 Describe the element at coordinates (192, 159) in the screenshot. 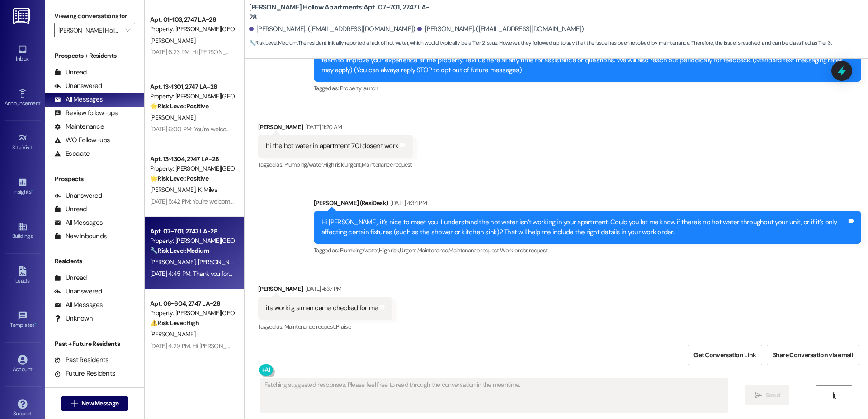

I see `div: Apt. 13~1304, 2747 LA-28` at that location.